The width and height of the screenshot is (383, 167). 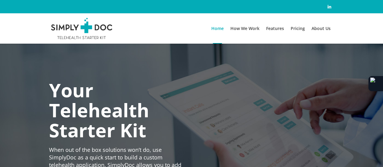 I want to click on span: Home, so click(x=217, y=28).